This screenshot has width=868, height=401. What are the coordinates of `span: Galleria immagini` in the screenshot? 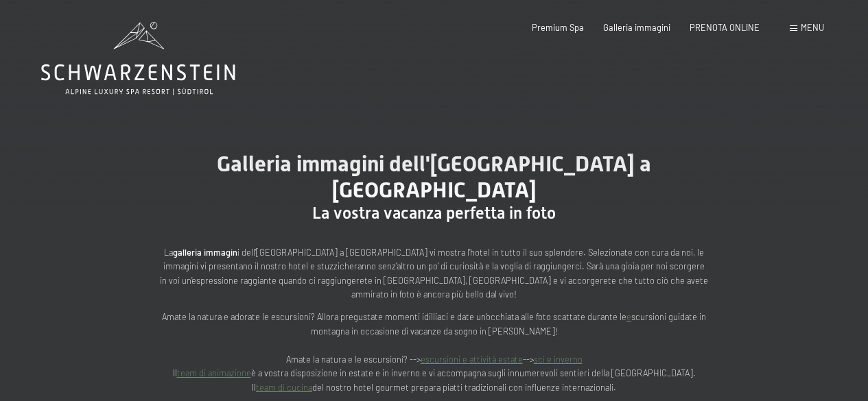 It's located at (637, 28).